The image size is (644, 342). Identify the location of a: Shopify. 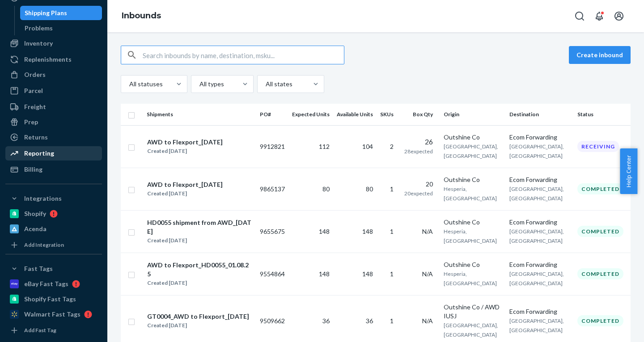
(54, 214).